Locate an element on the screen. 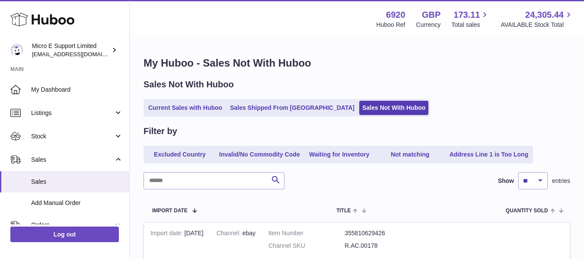  label: Show is located at coordinates (506, 181).